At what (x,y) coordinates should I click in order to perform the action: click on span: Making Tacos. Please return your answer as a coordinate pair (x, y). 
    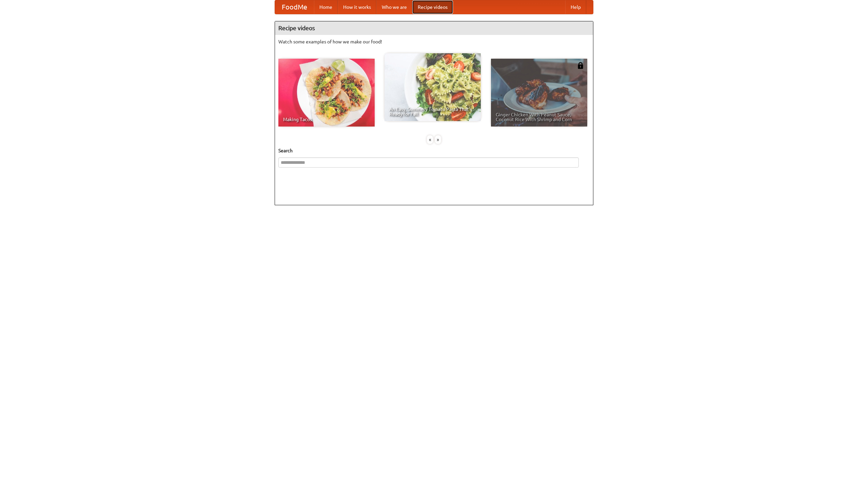
    Looking at the image, I should click on (327, 119).